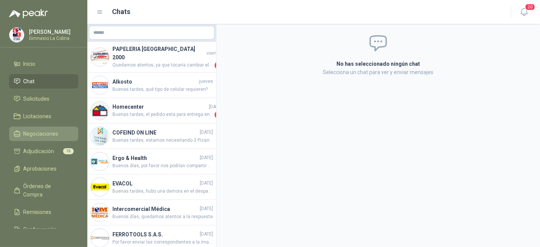  What do you see at coordinates (44, 99) in the screenshot?
I see `a: Solicitudes` at bounding box center [44, 99].